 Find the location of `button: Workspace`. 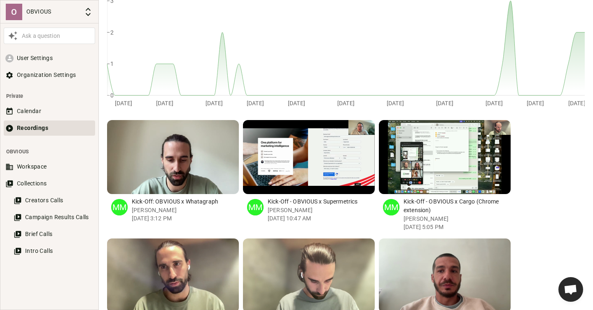

button: Workspace is located at coordinates (49, 167).